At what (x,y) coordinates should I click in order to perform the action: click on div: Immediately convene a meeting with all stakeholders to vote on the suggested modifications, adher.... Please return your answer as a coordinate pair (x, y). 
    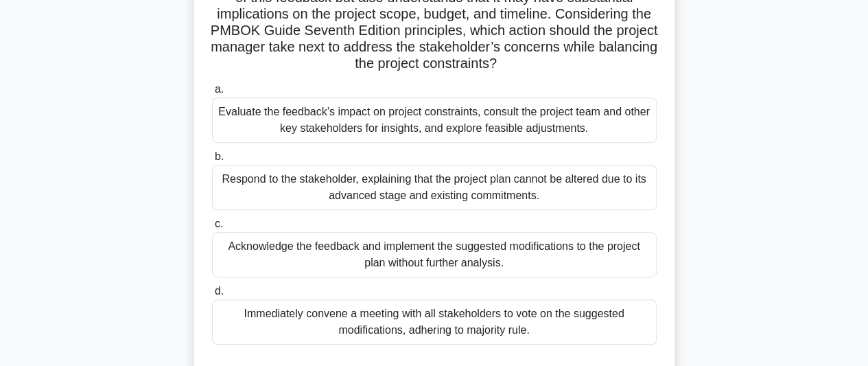
    Looking at the image, I should click on (434, 322).